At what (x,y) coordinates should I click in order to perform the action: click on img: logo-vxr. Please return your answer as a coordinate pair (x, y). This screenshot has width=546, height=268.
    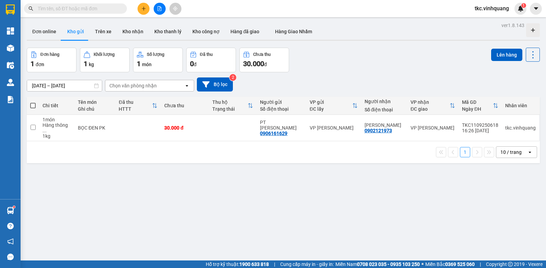
    Looking at the image, I should click on (10, 10).